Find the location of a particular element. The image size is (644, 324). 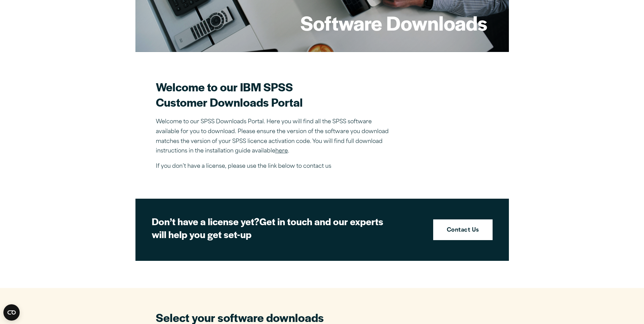

a: Contact Us is located at coordinates (463, 230).